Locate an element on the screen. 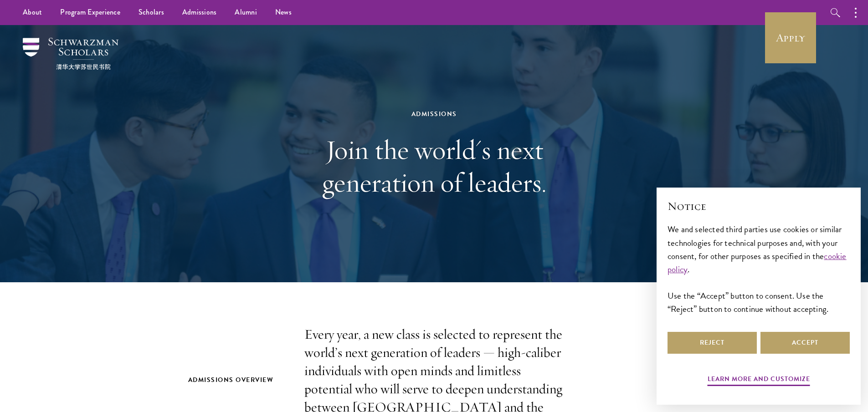  div: Admissions is located at coordinates (434, 114).